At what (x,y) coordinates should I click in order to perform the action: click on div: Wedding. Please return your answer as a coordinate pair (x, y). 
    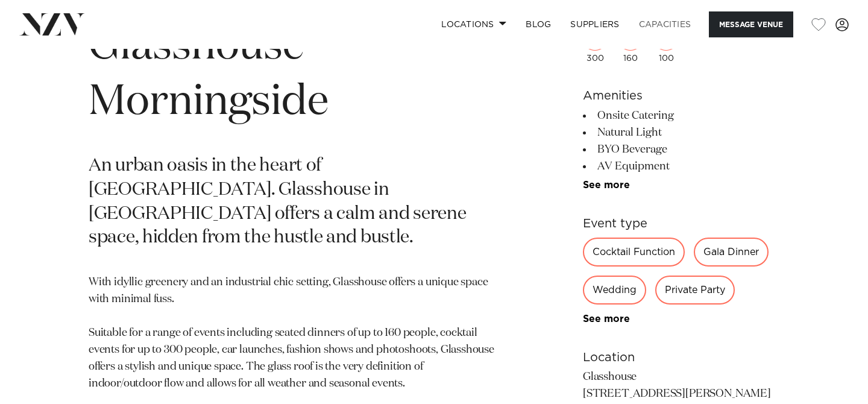
    Looking at the image, I should click on (614, 290).